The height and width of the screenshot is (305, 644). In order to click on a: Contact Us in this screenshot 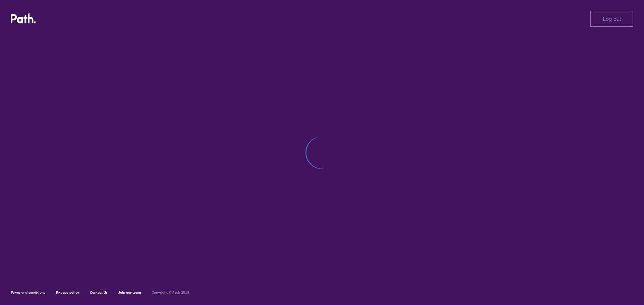, I will do `click(99, 293)`.